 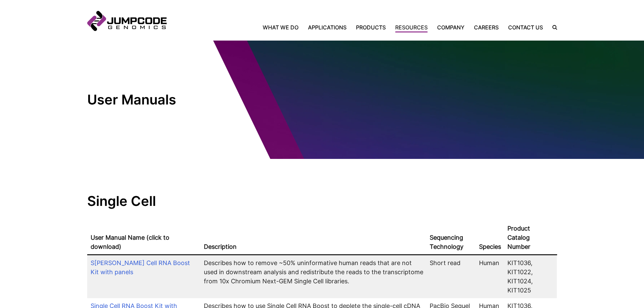 What do you see at coordinates (148, 99) in the screenshot?
I see `h1: User Manuals` at bounding box center [148, 99].